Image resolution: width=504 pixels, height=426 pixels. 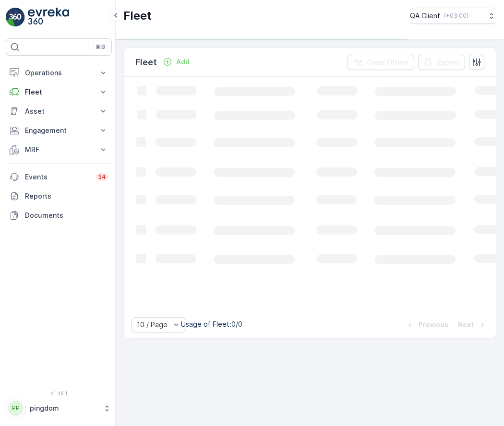 What do you see at coordinates (16, 408) in the screenshot?
I see `div: PP` at bounding box center [16, 408].